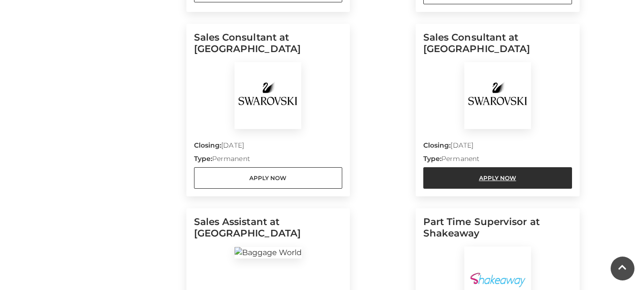 Image resolution: width=644 pixels, height=290 pixels. I want to click on h5: Part Time Supervisor at Shakeaway, so click(498, 231).